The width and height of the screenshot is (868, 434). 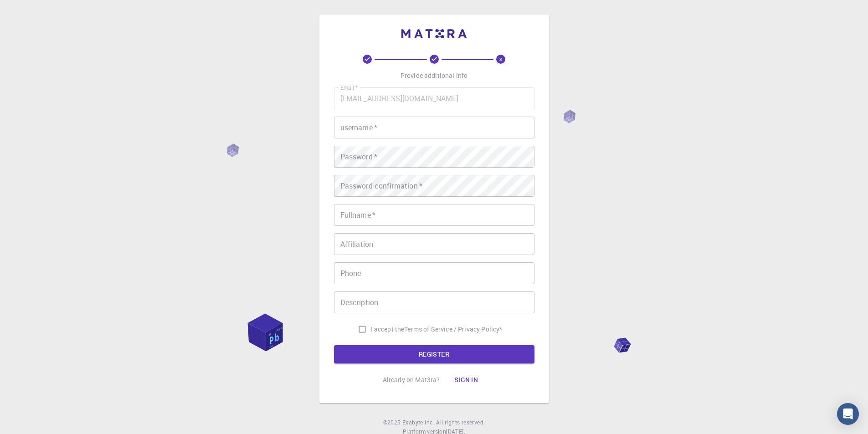 I want to click on a: Exabyte Inc., so click(x=418, y=422).